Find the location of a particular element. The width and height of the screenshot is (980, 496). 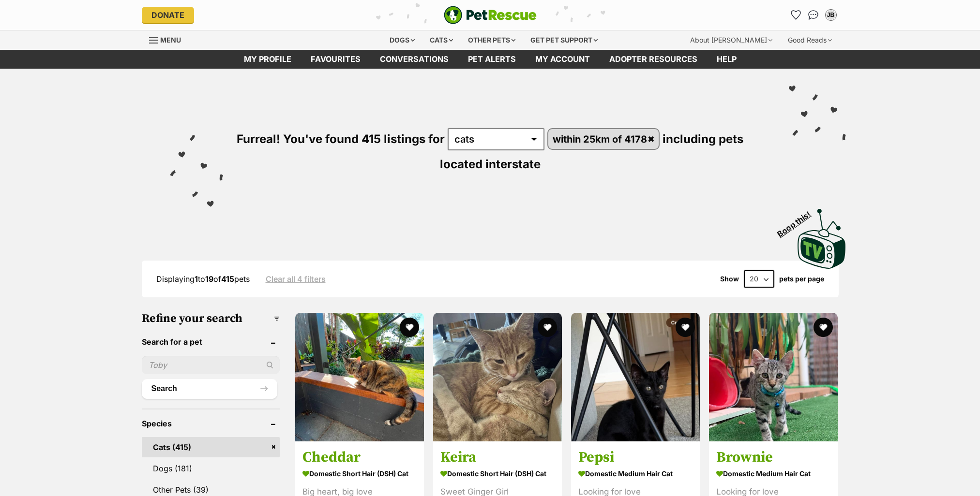

button: My account is located at coordinates (831, 15).